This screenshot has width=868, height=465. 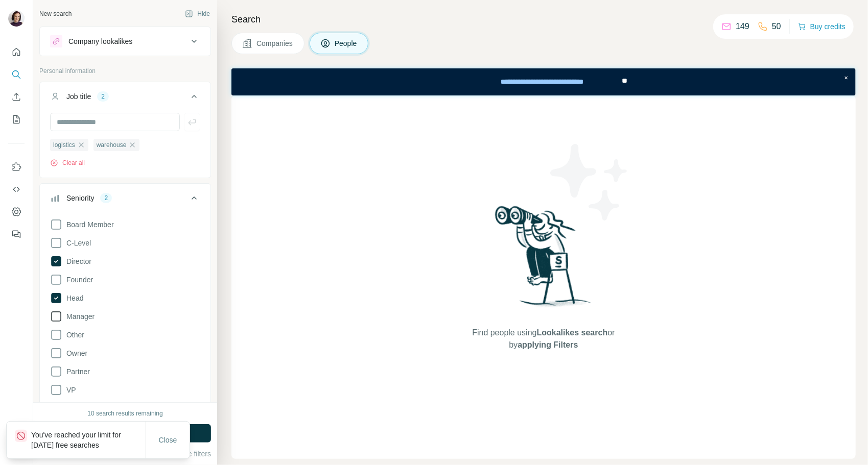 I want to click on span: logistics, so click(x=64, y=145).